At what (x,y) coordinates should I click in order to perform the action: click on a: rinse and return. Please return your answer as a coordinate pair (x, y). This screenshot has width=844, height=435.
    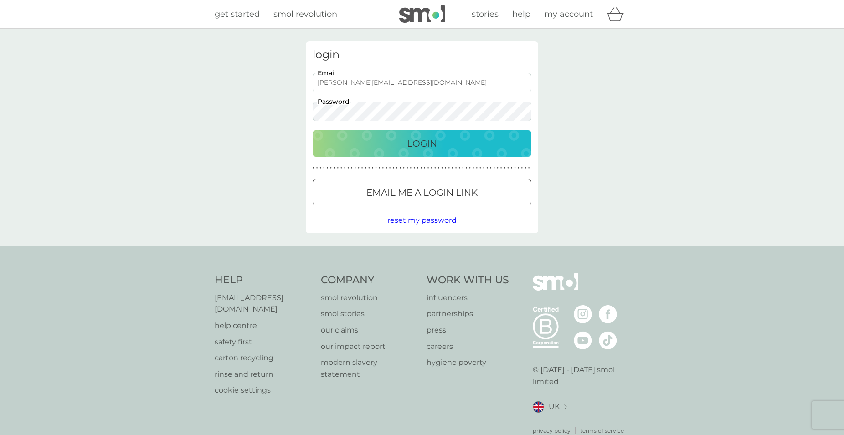
    Looking at the image, I should click on (263, 375).